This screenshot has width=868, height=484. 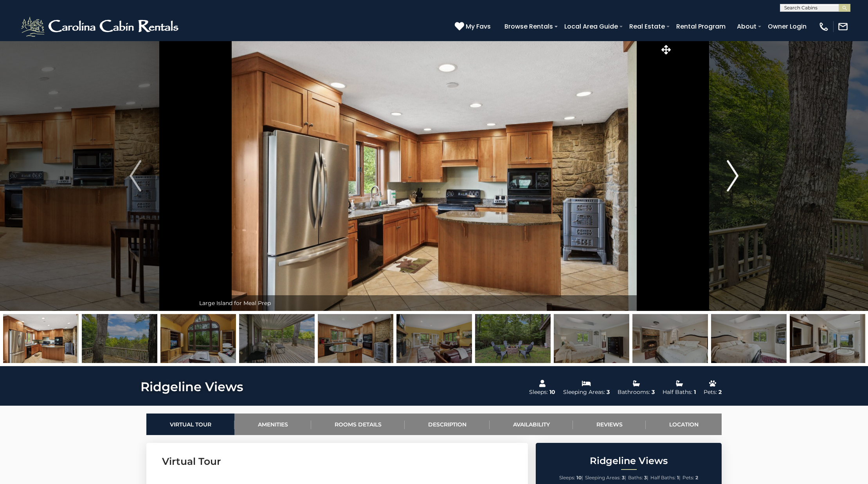 What do you see at coordinates (678, 477) in the screenshot?
I see `strong: 1` at bounding box center [678, 477].